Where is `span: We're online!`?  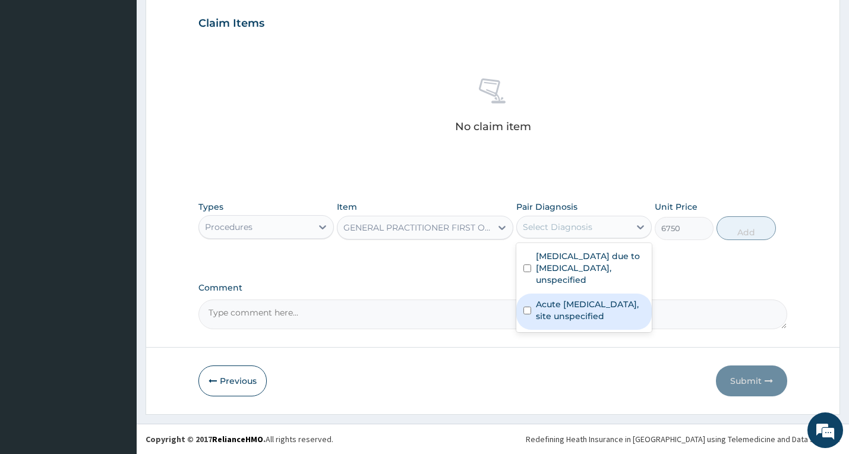 span: We're online! is located at coordinates (116, 210).